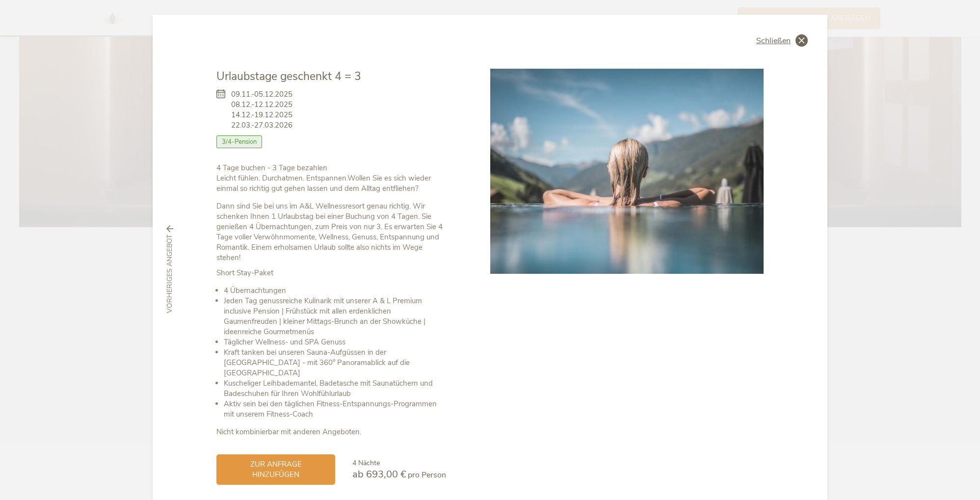 This screenshot has width=980, height=500. What do you see at coordinates (331, 178) in the screenshot?
I see `p: Leicht fühlen. Durchatmen. Entspannen.` at bounding box center [331, 178].